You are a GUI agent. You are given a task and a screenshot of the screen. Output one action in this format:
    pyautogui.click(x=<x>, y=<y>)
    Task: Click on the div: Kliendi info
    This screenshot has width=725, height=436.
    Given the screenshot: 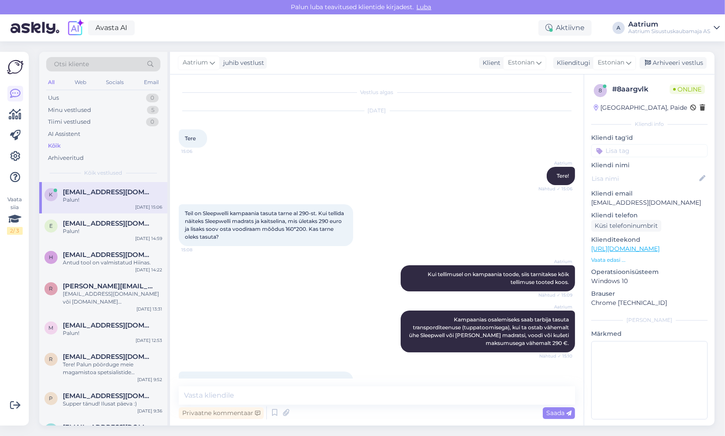 What is the action you would take?
    pyautogui.click(x=649, y=124)
    